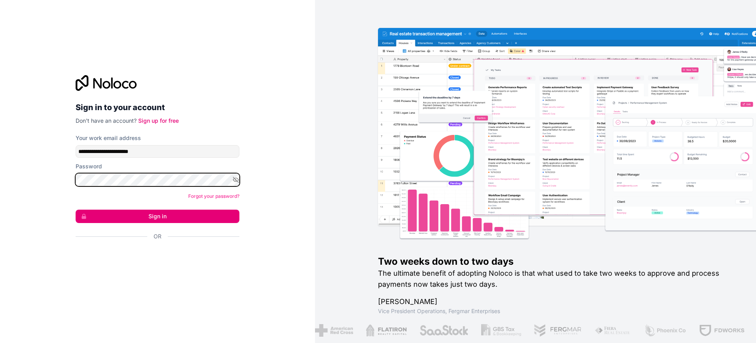  What do you see at coordinates (158, 180) in the screenshot?
I see `input: Password` at bounding box center [158, 180].